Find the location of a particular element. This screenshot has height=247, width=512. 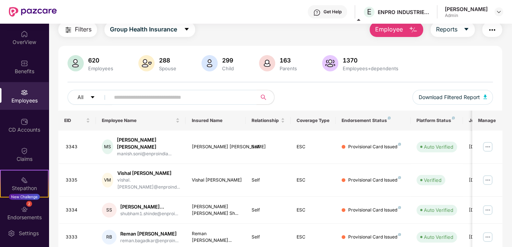

img: svg+xml;base64,PHN2ZyBpZD0iRHJvcGRvd24tMzJ4MzIiIHhtbG5zPSJodHRwOi8vd3d3LnczLm9yZy8yMDAwL3N2ZyIgd2... is located at coordinates (499, 12).